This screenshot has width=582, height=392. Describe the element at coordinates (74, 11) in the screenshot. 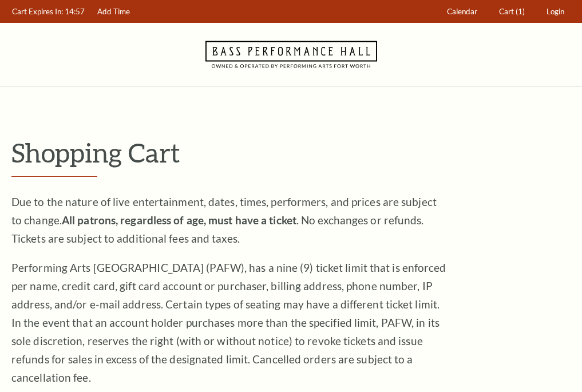

I see `span: 14:57` at that location.